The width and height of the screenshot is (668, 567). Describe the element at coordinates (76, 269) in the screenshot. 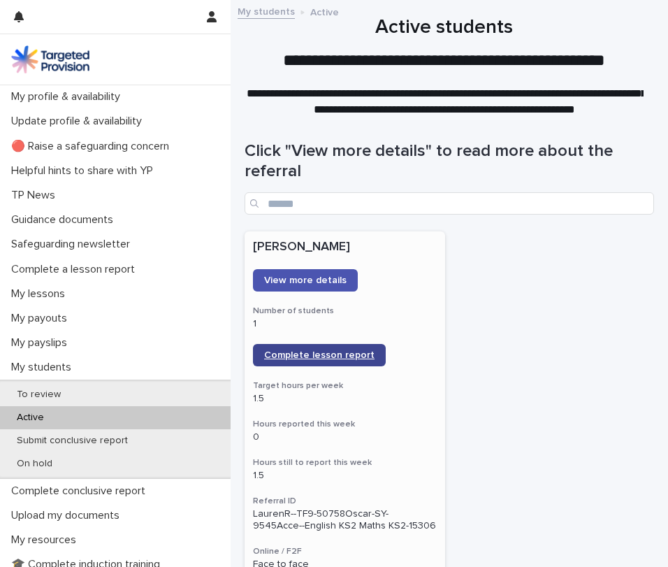

I see `p: Complete a lesson report` at that location.